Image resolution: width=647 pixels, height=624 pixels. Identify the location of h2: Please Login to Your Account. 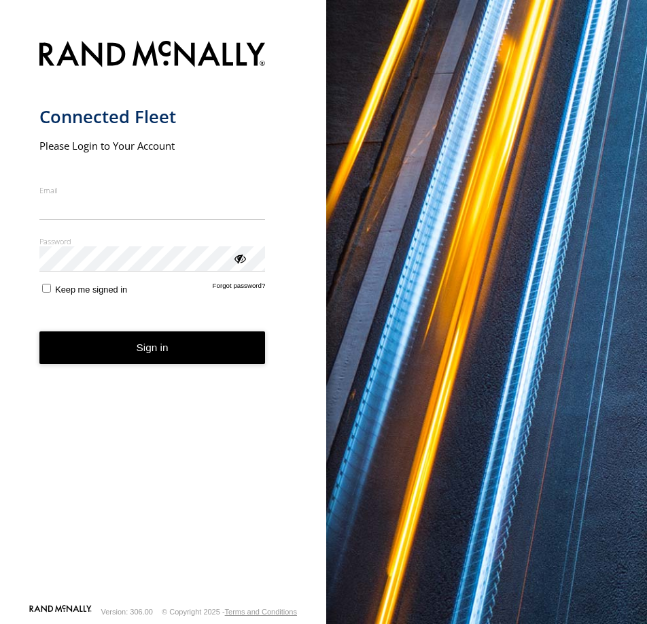
(152, 146).